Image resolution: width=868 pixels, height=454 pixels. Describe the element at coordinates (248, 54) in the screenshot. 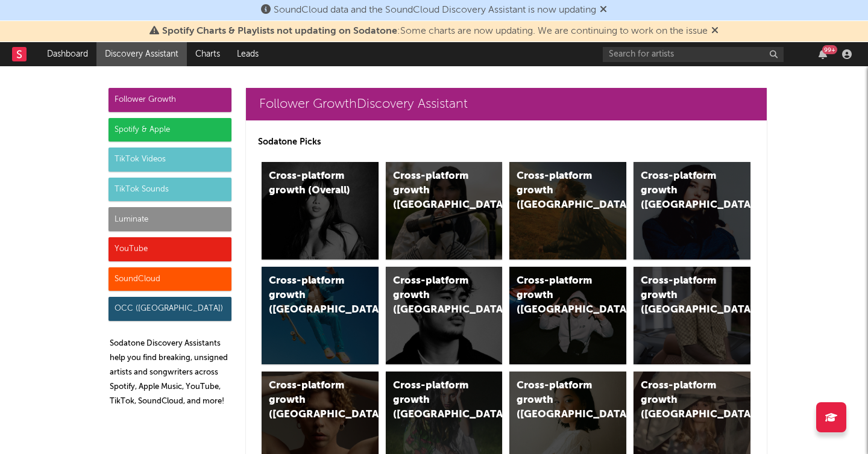

I see `a: Leads` at that location.